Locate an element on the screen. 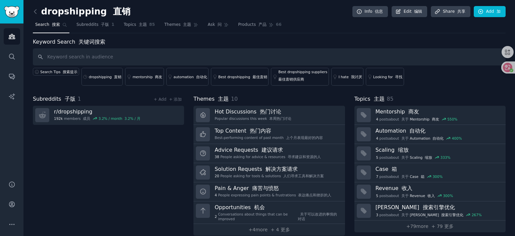  a: Top Content 热门内容Best-performing content of past month 上个月表现最好的内容 is located at coordinates (269, 134).